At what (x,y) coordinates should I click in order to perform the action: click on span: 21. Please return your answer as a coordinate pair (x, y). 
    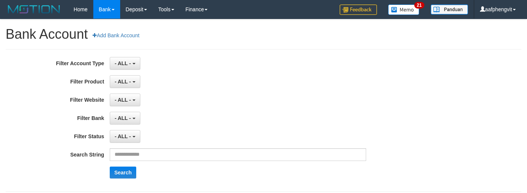
    Looking at the image, I should click on (419, 5).